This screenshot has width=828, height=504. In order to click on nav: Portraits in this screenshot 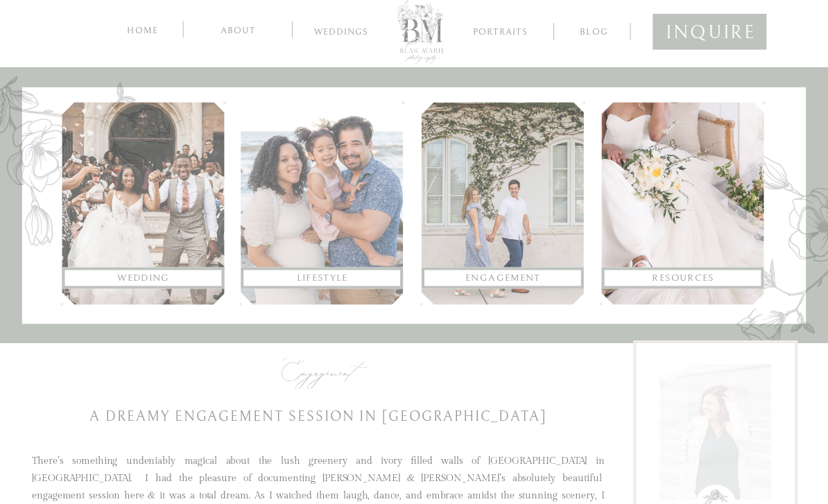, I will do `click(501, 33)`.